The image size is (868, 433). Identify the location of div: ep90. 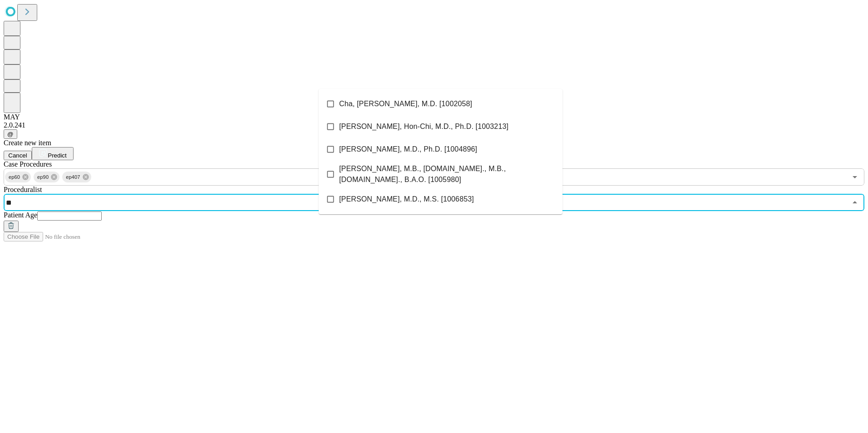
(46, 177).